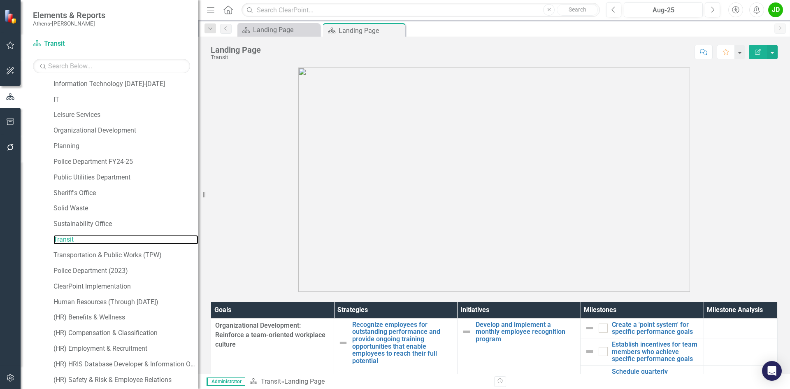 This screenshot has height=389, width=790. I want to click on a: (HR) Safety & Risk & Employee Relations, so click(126, 380).